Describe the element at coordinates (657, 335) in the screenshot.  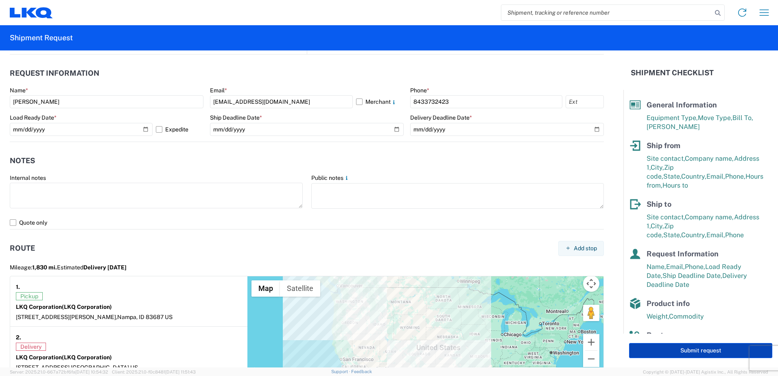
I see `span: Route` at that location.